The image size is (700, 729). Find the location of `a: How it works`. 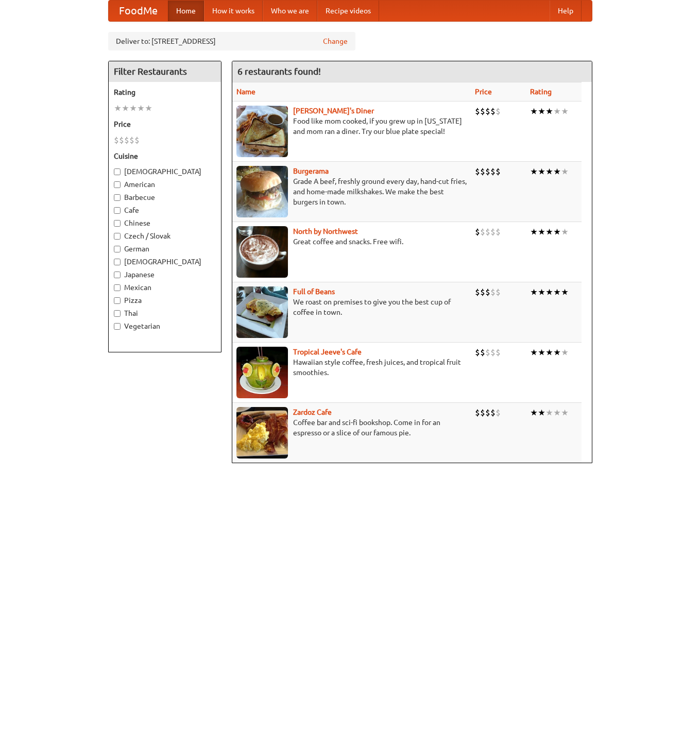

a: How it works is located at coordinates (233, 11).